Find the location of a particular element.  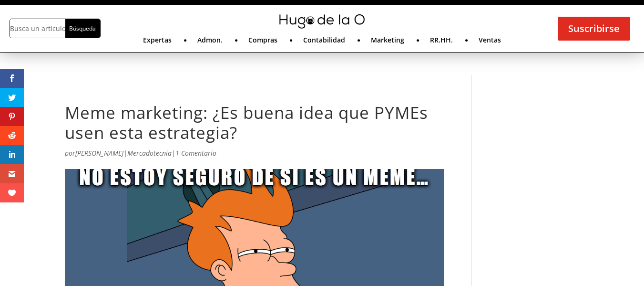

a: RR.HH. is located at coordinates (442, 42).